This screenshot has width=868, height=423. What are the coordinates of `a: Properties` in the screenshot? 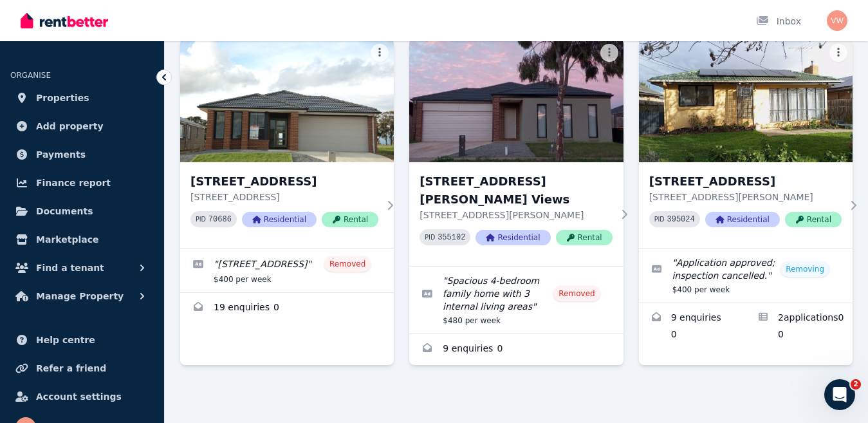 It's located at (81, 97).